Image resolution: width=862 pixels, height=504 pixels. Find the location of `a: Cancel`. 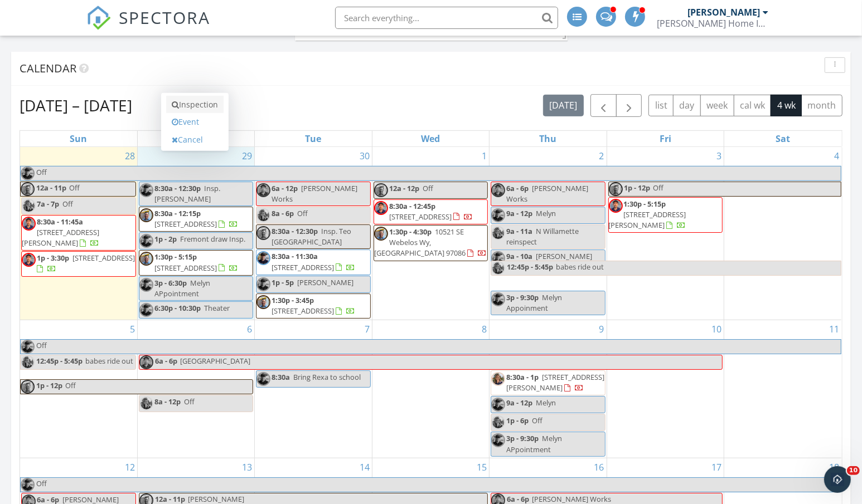

a: Cancel is located at coordinates (194, 140).